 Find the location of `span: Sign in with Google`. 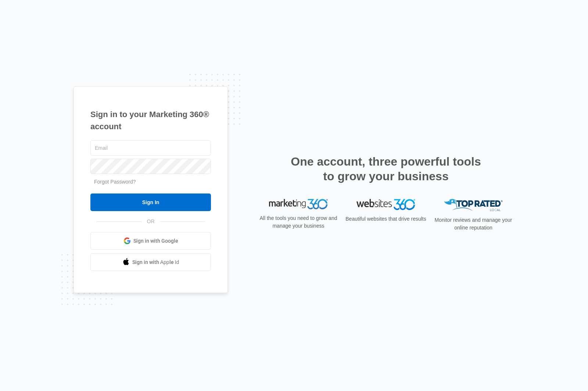

span: Sign in with Google is located at coordinates (156, 241).